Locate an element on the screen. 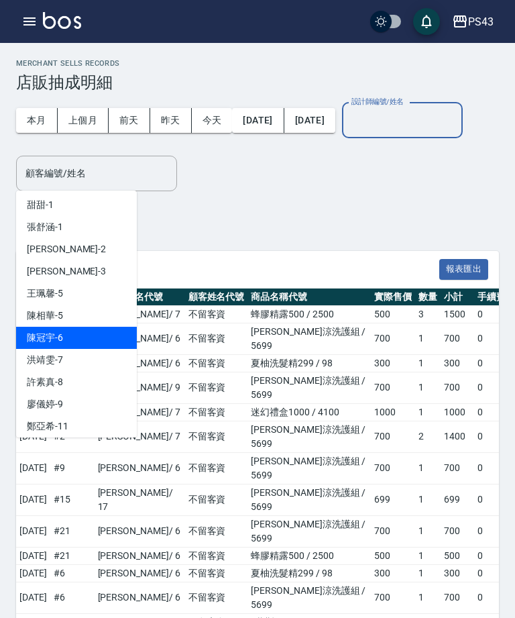  h2: Merchant Sells Records is located at coordinates (258, 63).